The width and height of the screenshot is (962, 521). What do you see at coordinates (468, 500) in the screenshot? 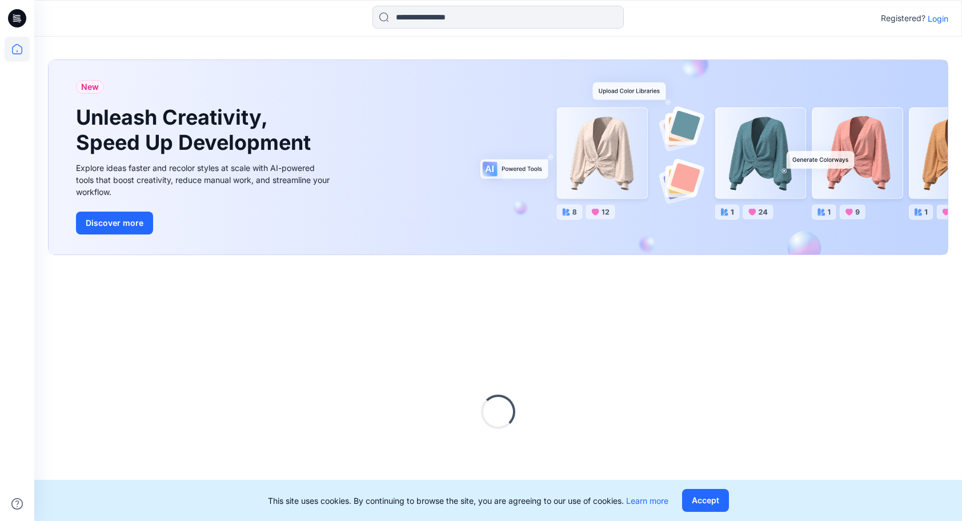
I see `p: This site uses cookies. By continuing to browse the site, you are agreeing to our use of cookies.` at bounding box center [468, 500].